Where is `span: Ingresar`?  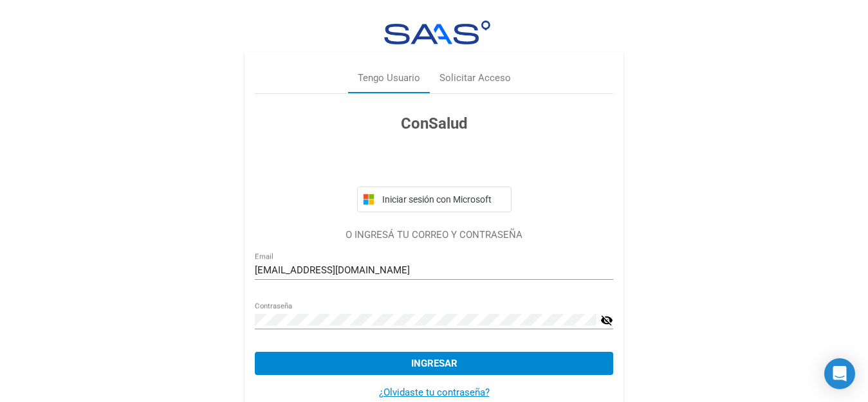
span: Ingresar is located at coordinates (434, 363).